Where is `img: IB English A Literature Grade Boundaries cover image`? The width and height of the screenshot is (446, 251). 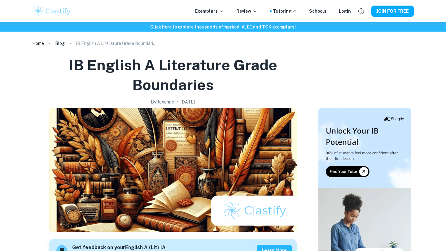
img: IB English A Literature Grade Boundaries cover image is located at coordinates (173, 170).